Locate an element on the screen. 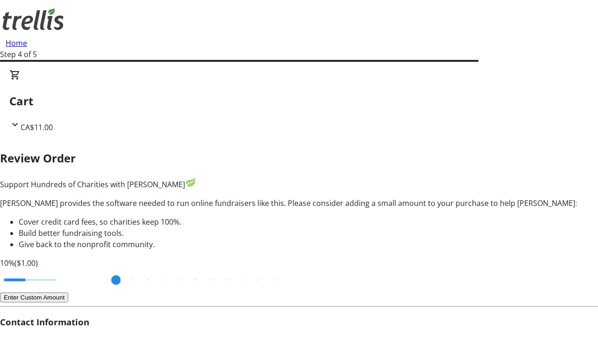 The height and width of the screenshot is (337, 598). li: Cover credit card fees, so charities keep 100%. is located at coordinates (308, 222).